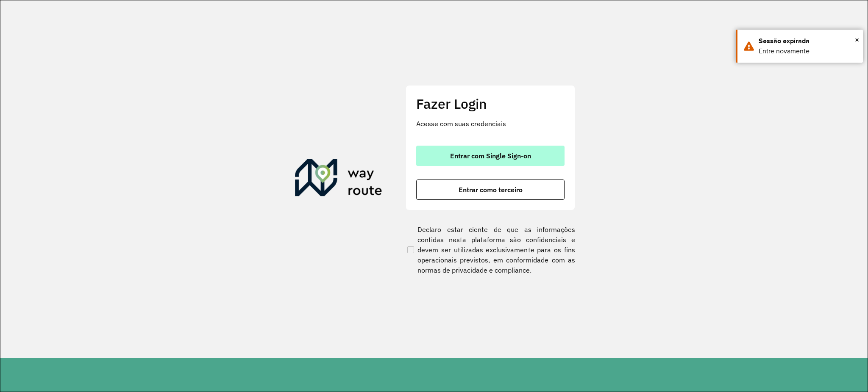 The height and width of the screenshot is (392, 868). I want to click on div: Entre novamente, so click(807, 51).